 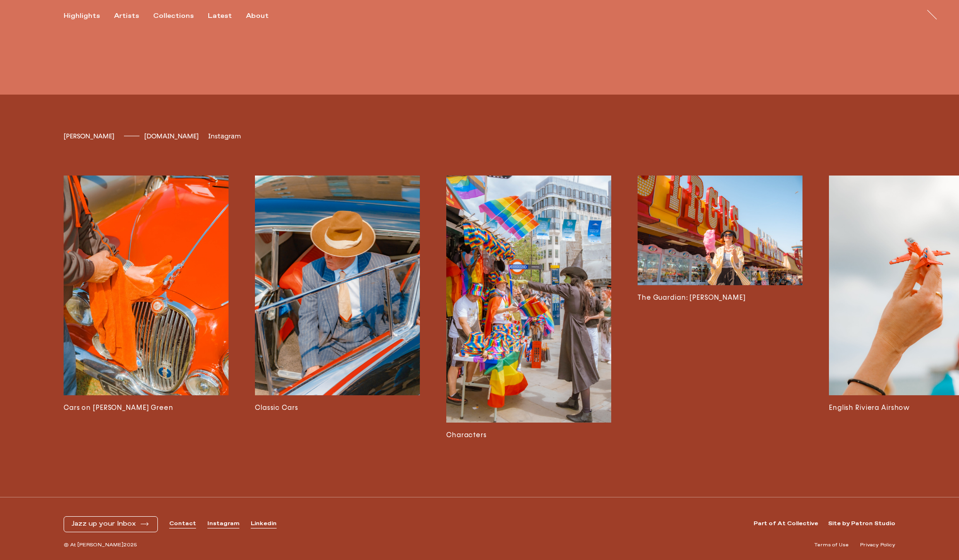 I want to click on h3: Classic Cars, so click(x=337, y=408).